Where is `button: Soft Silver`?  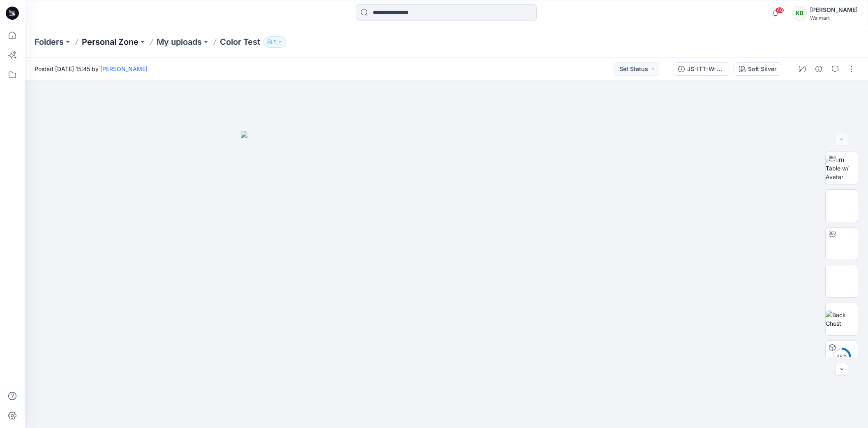 button: Soft Silver is located at coordinates (758, 69).